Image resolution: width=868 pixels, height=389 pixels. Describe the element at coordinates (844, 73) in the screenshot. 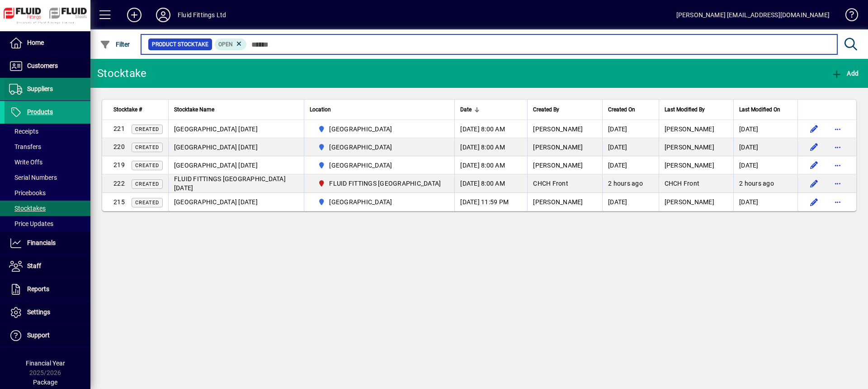

I see `span: Add` at that location.